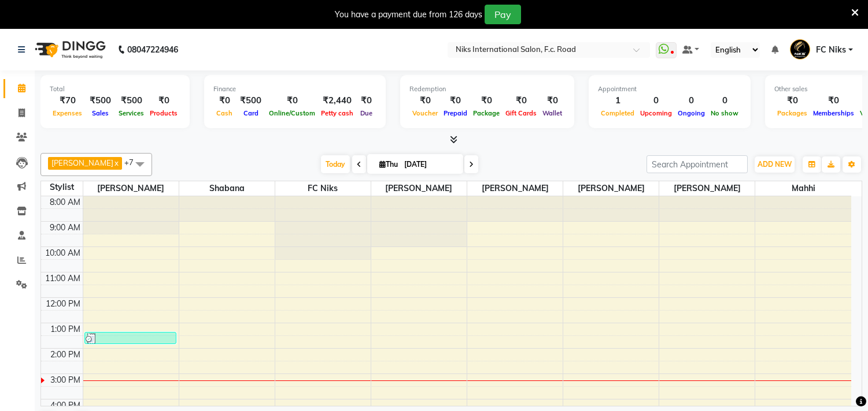 This screenshot has width=868, height=411. I want to click on div: 8:00 AM, so click(65, 202).